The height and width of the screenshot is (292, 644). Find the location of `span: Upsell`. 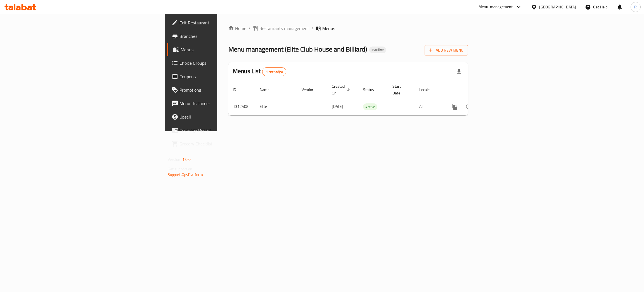

span: Upsell is located at coordinates (224, 117).